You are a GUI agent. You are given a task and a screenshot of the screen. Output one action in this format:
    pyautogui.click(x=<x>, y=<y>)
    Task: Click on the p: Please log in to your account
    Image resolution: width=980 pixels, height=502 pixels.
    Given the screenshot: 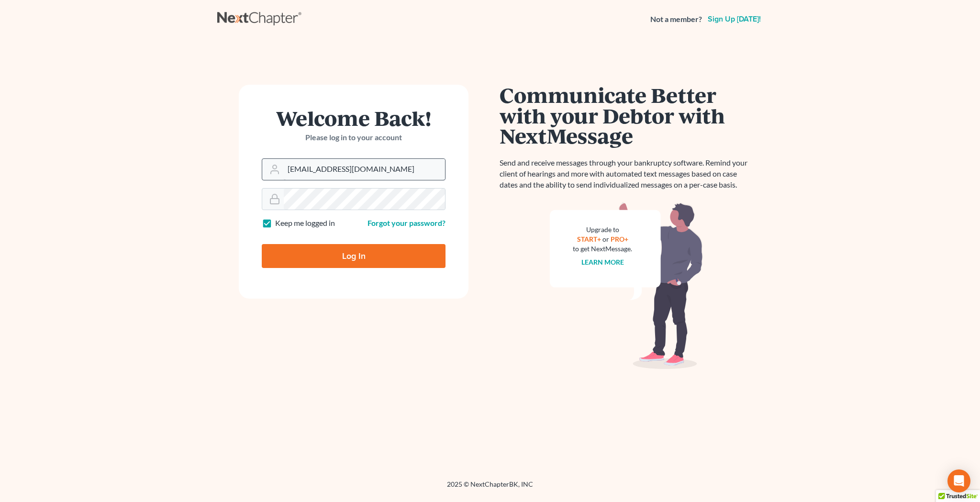 What is the action you would take?
    pyautogui.click(x=353, y=137)
    